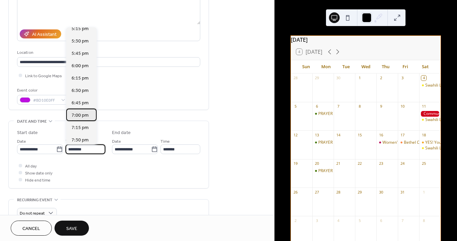 The height and width of the screenshot is (241, 457). What do you see at coordinates (38, 180) in the screenshot?
I see `span: Hide end time` at bounding box center [38, 180].